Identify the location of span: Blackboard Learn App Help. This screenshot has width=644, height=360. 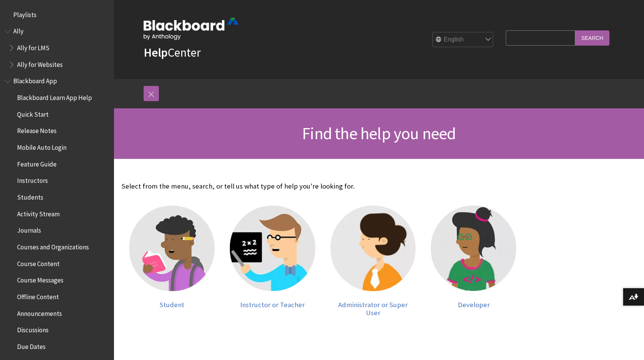
(55, 96).